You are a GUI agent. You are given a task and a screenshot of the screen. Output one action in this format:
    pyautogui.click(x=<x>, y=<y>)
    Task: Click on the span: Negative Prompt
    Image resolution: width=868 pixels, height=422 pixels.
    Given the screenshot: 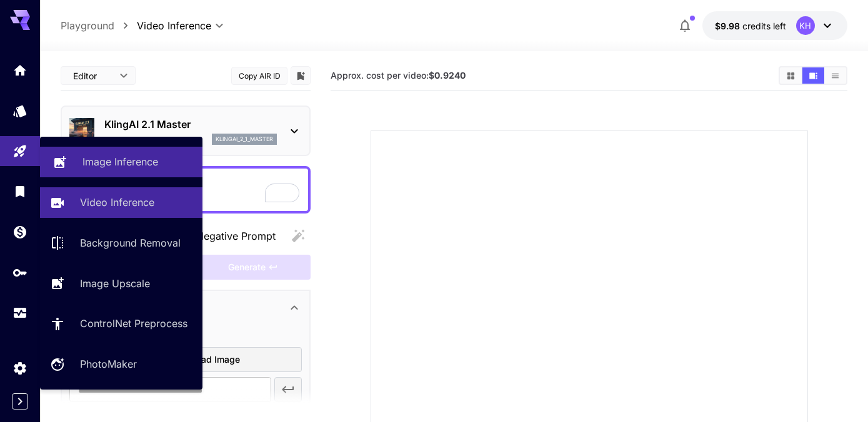 What is the action you would take?
    pyautogui.click(x=236, y=236)
    